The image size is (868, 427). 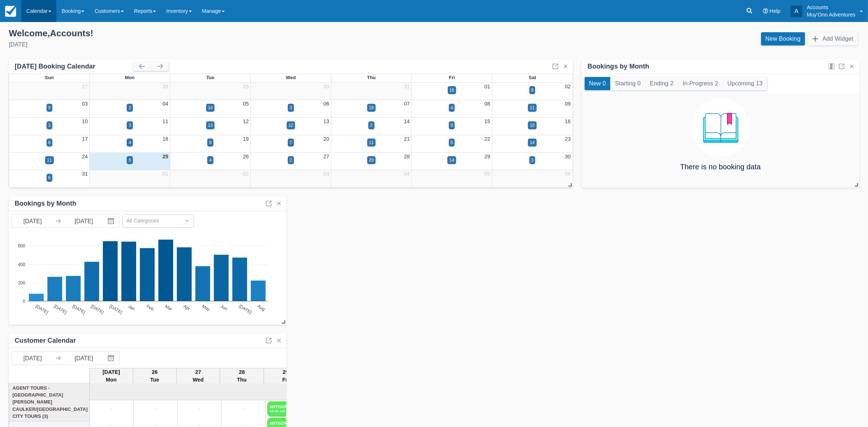 I want to click on span: Sun, so click(x=49, y=77).